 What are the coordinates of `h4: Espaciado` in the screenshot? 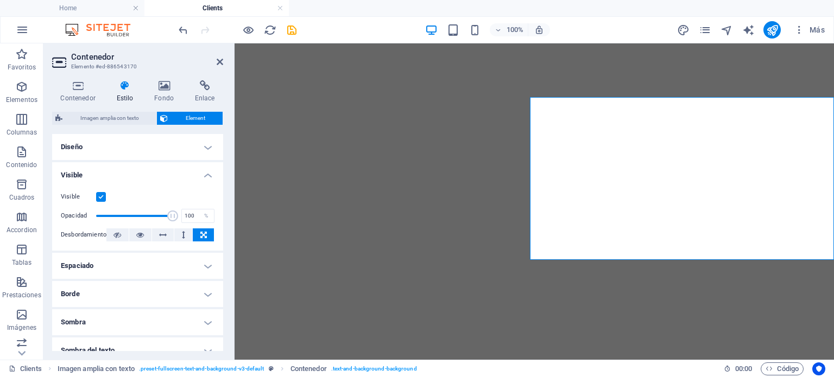 It's located at (137, 266).